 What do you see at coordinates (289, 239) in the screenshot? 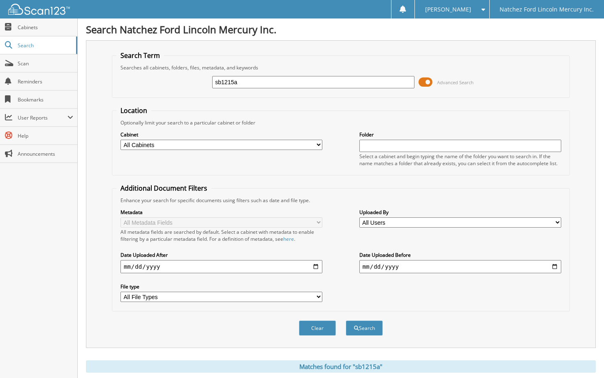
I see `a: here` at bounding box center [289, 239].